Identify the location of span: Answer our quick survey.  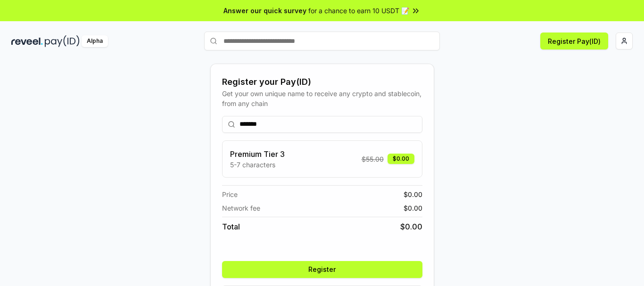
(265, 11).